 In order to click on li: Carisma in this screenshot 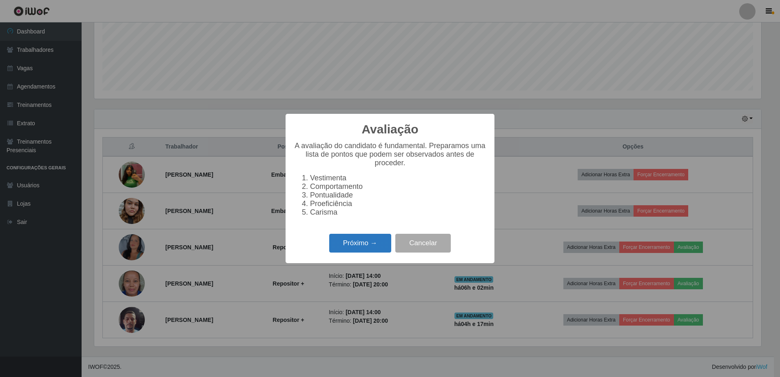, I will do `click(398, 212)`.